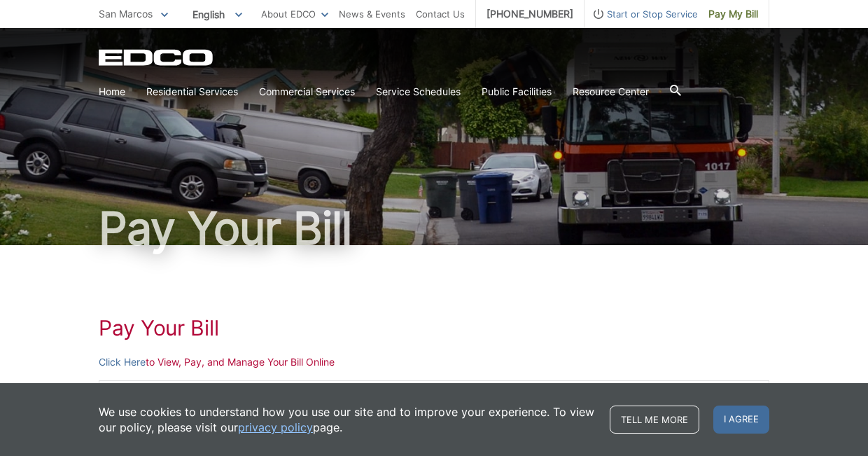  Describe the element at coordinates (517, 92) in the screenshot. I see `a: Public Facilities` at that location.